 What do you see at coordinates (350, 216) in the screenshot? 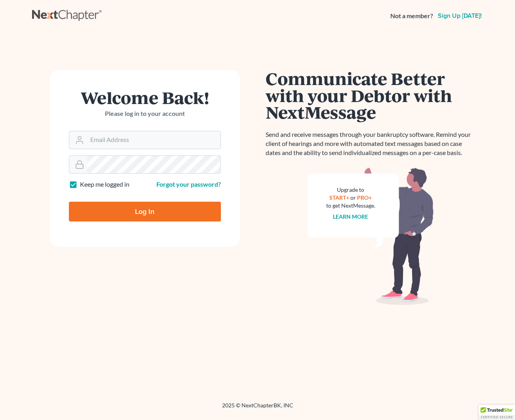
I see `a: Learn more` at bounding box center [350, 216].